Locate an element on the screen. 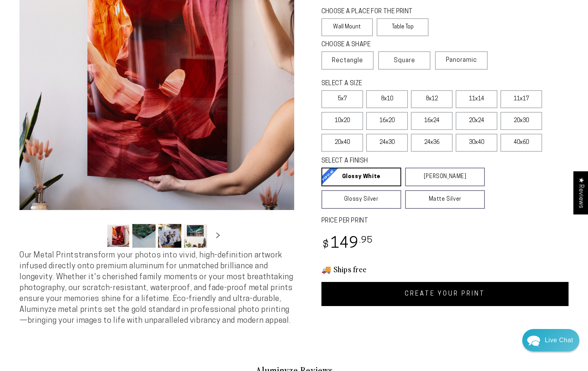 The width and height of the screenshot is (588, 371). a: Glossy Silver is located at coordinates (361, 200).